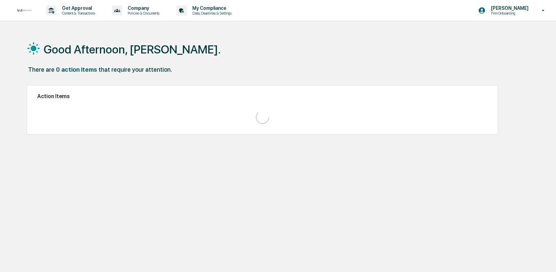 The height and width of the screenshot is (272, 556). Describe the element at coordinates (76, 69) in the screenshot. I see `div: 0 action items` at that location.